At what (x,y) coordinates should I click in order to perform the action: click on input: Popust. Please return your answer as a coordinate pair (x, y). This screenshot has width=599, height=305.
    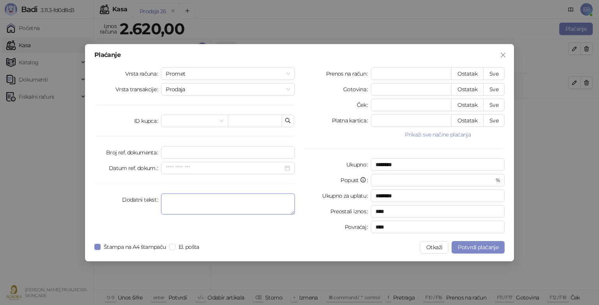
    Looking at the image, I should click on (434, 180).